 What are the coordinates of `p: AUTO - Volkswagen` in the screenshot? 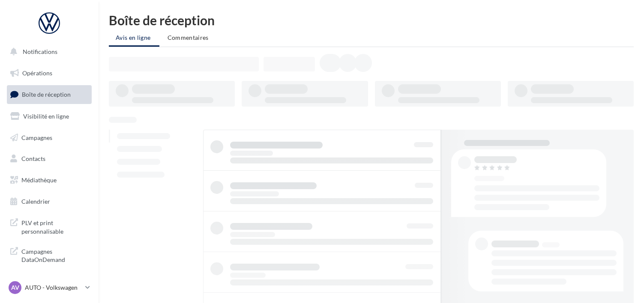 It's located at (53, 287).